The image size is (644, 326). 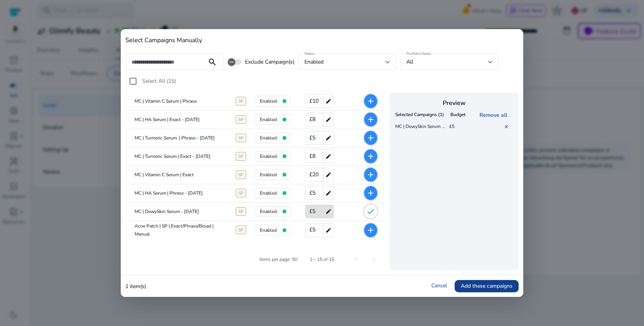 I want to click on mat-cell: MC | Vitamin C Serum | Exact, so click(x=177, y=175).